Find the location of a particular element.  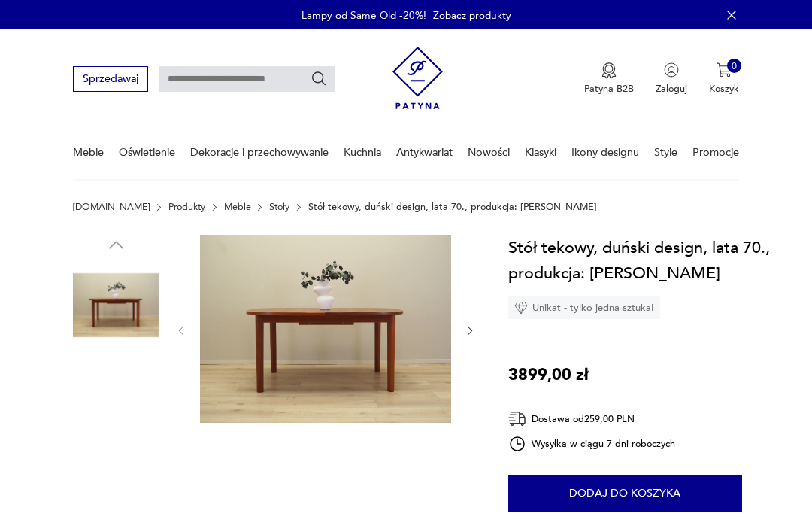

p: Koszyk is located at coordinates (723, 89).